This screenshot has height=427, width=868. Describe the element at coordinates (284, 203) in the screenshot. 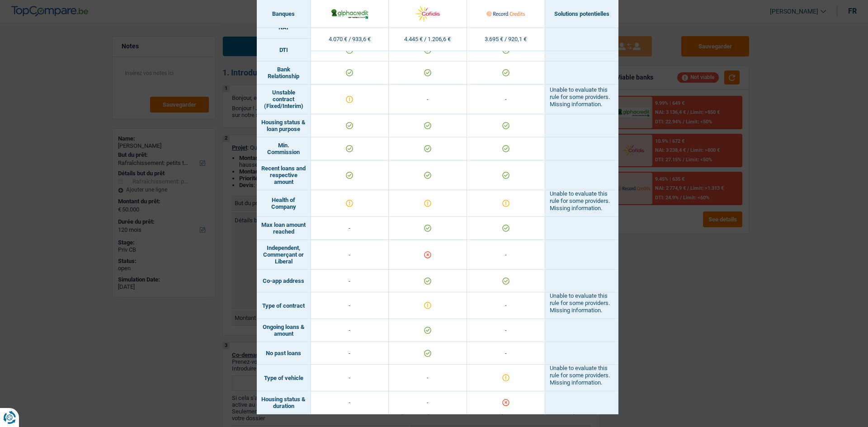

I see `td: Health of Company` at that location.